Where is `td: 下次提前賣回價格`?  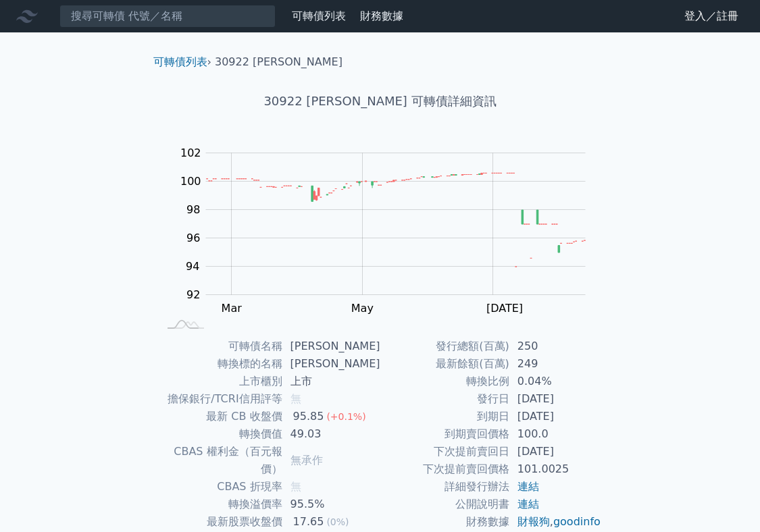 td: 下次提前賣回價格 is located at coordinates (445, 469).